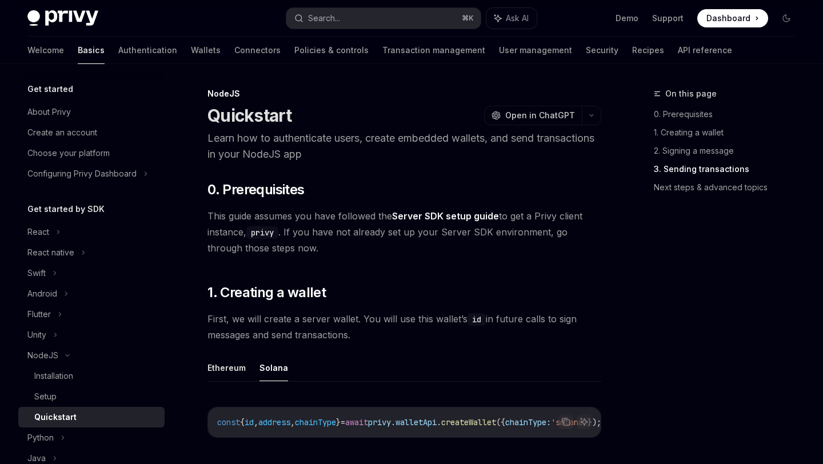 This screenshot has height=464, width=823. What do you see at coordinates (274, 368) in the screenshot?
I see `button: Solana` at bounding box center [274, 368].